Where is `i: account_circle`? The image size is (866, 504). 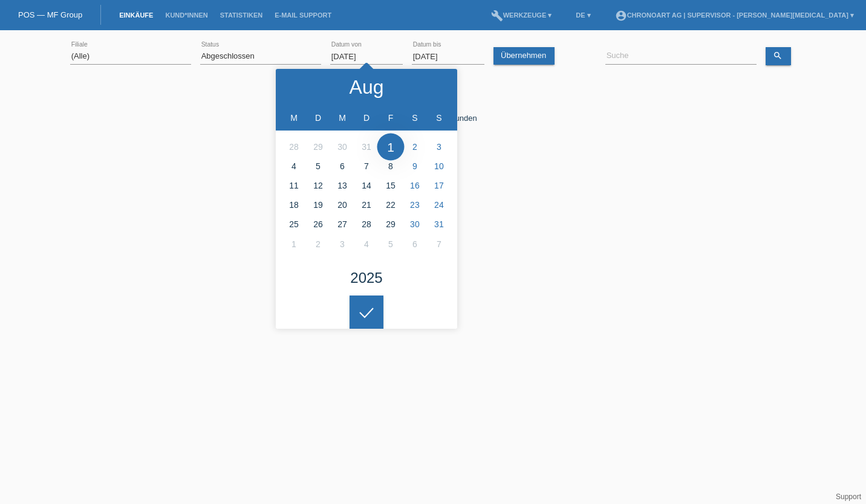 i: account_circle is located at coordinates (621, 16).